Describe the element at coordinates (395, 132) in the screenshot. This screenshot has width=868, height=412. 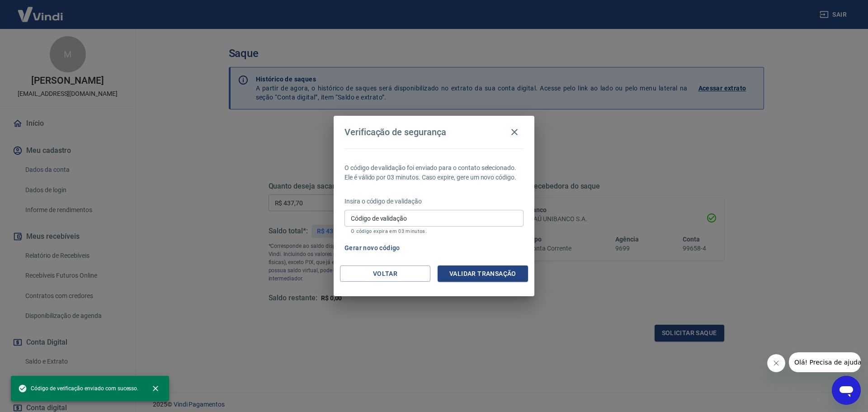
I see `h4: Verificação de segurança` at that location.